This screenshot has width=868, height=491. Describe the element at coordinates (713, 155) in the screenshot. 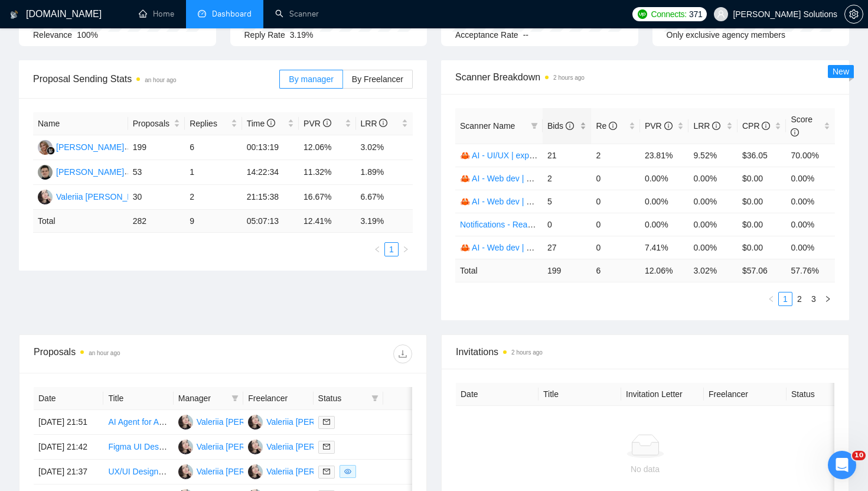

I see `td: 9.52%` at that location.